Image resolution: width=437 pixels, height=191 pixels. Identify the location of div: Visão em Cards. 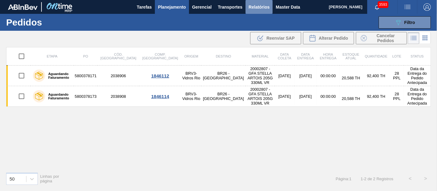
(425, 38).